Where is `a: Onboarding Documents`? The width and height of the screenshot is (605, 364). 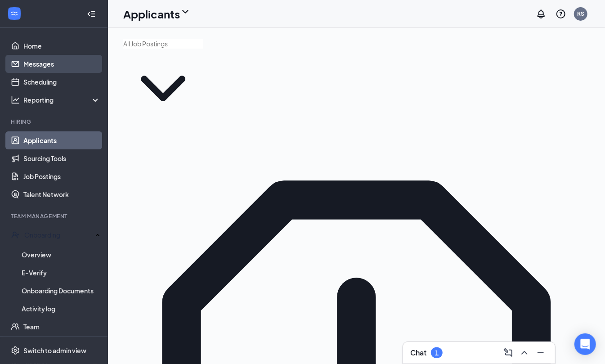 a: Onboarding Documents is located at coordinates (61, 291).